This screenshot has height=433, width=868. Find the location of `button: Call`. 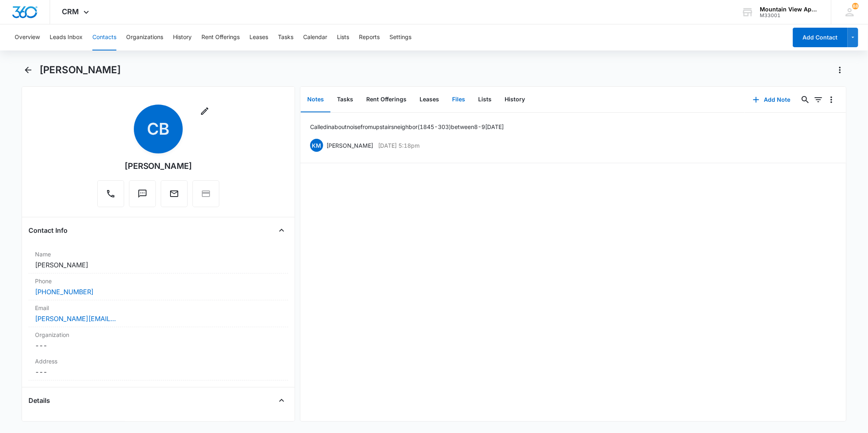

button: Call is located at coordinates (111, 193).